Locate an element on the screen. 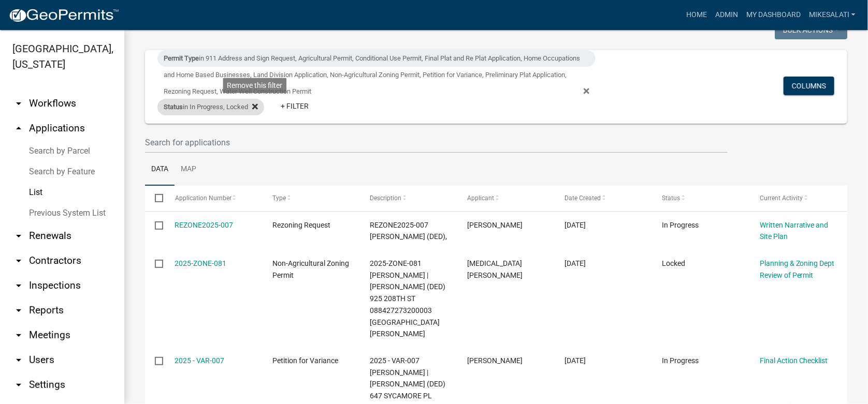 The width and height of the screenshot is (868, 404). datatable-header-cell: Application Number is located at coordinates (214, 198).